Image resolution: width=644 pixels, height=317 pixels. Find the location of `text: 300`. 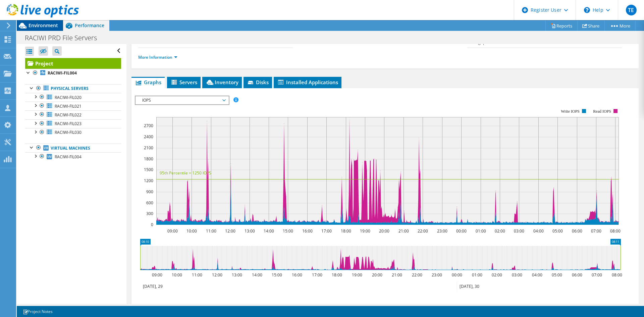

text: 300 is located at coordinates (150, 213).